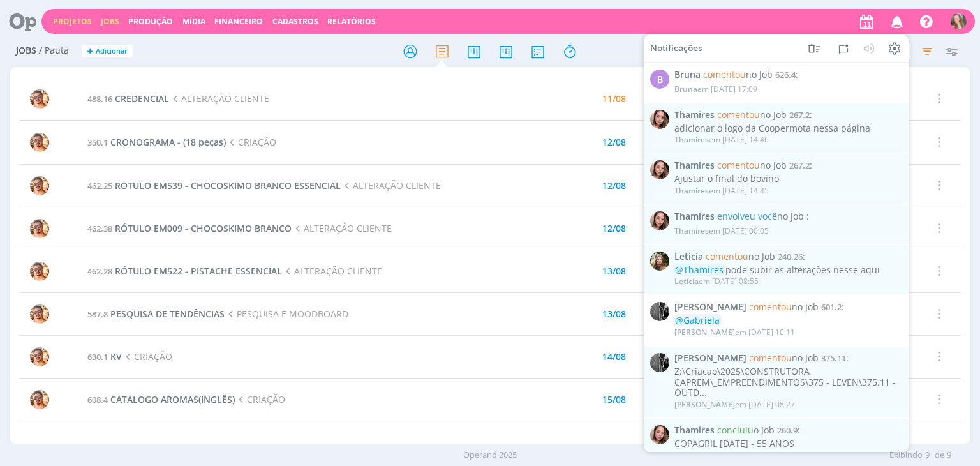 This screenshot has height=466, width=980. What do you see at coordinates (239, 21) in the screenshot?
I see `a: Financeiro` at bounding box center [239, 21].